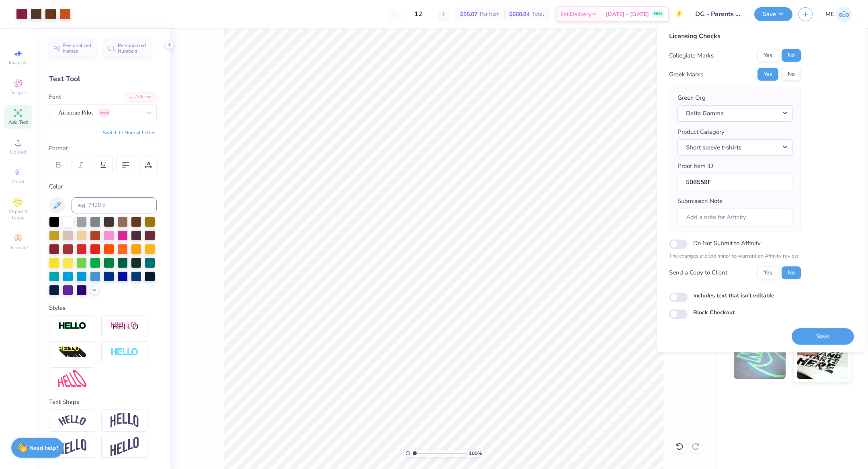 This screenshot has height=469, width=868. I want to click on input: e.g. 7428 c, so click(114, 206).